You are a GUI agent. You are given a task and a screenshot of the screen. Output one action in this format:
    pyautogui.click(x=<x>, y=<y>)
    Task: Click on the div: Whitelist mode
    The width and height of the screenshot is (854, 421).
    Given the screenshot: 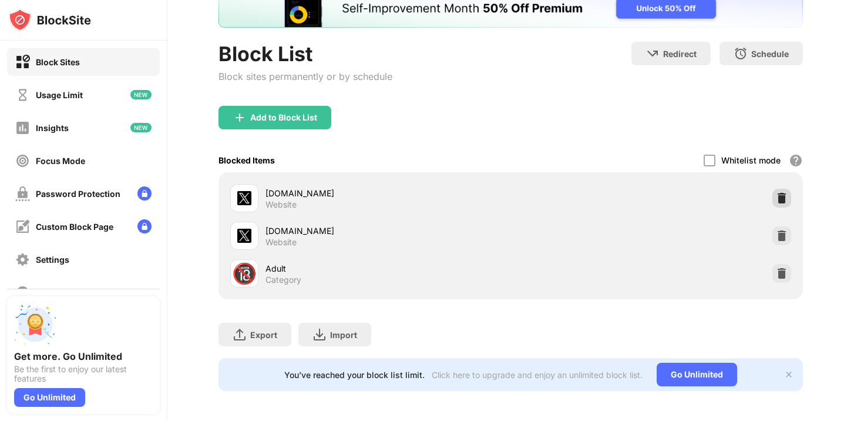 What is the action you would take?
    pyautogui.click(x=751, y=160)
    